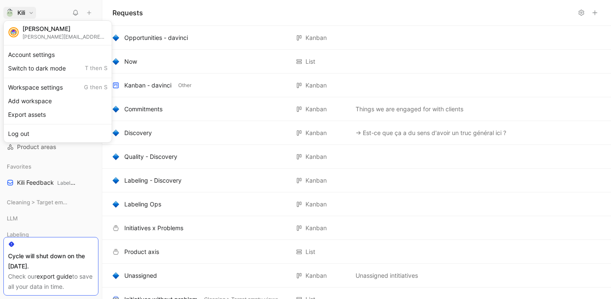 Image resolution: width=611 pixels, height=299 pixels. What do you see at coordinates (58, 87) in the screenshot?
I see `div: Workspace settings` at bounding box center [58, 87].